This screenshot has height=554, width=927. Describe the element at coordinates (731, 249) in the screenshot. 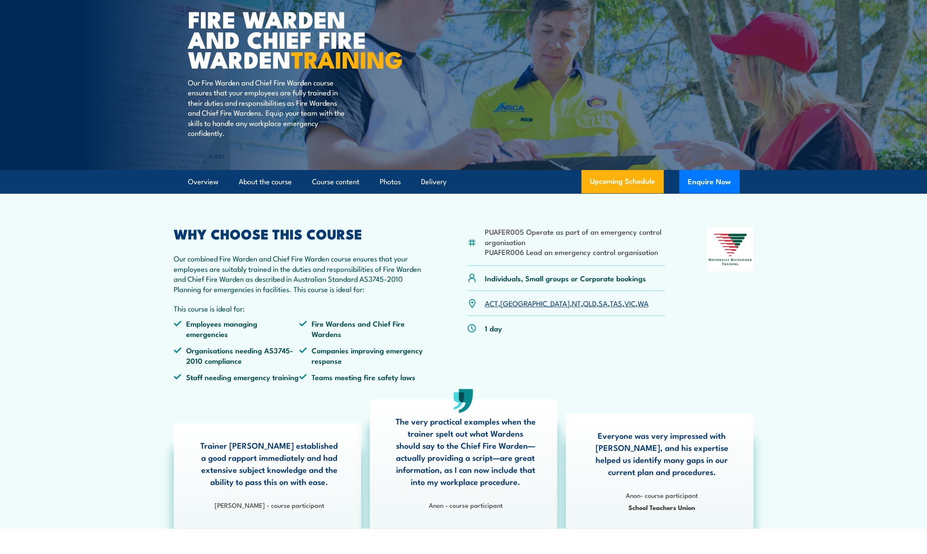

I see `img: Nationally Recognised Training logo.` at that location.